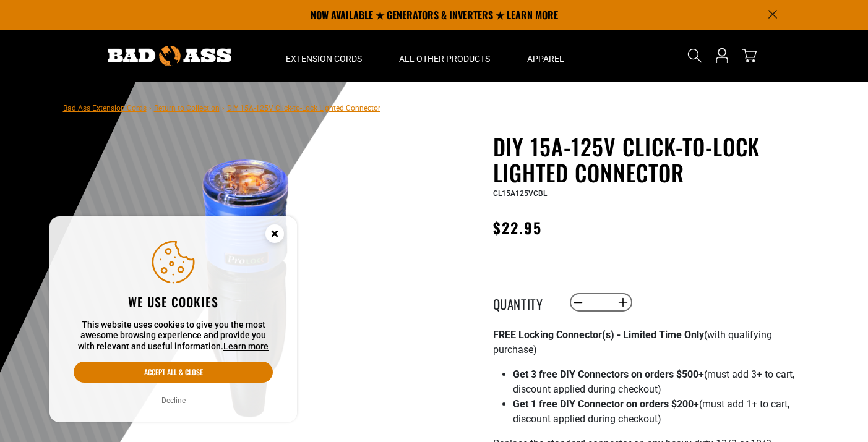 The image size is (868, 442). I want to click on a: Return to Collection, so click(187, 108).